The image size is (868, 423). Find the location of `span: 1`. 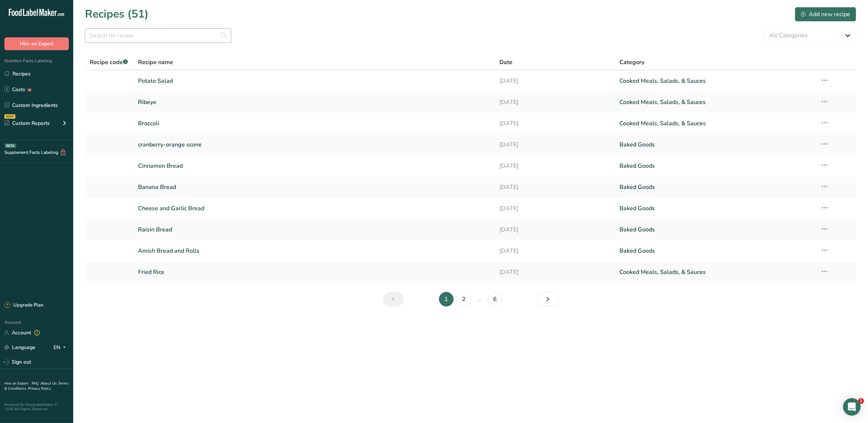

span: 1 is located at coordinates (861, 401).